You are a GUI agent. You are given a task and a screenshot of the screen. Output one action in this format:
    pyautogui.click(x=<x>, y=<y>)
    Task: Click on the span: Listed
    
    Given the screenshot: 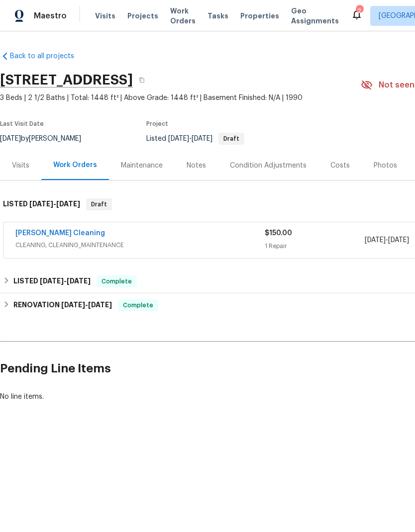 What is the action you would take?
    pyautogui.click(x=195, y=139)
    